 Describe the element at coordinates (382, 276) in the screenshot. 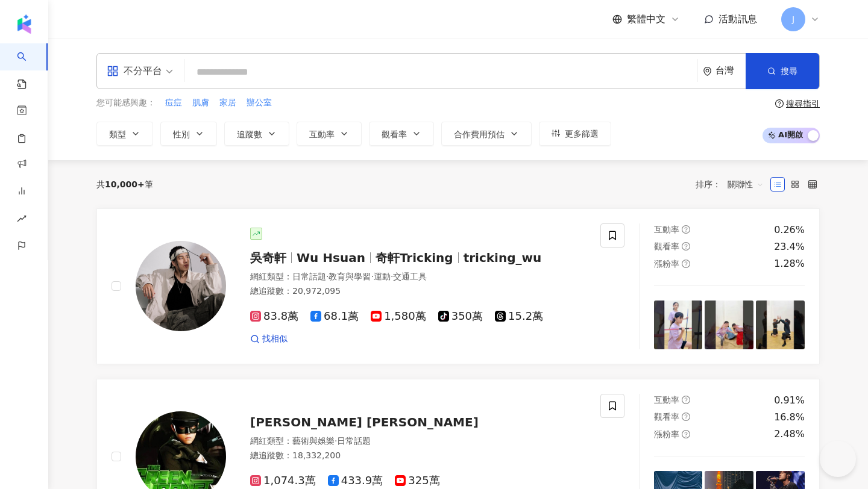

I see `span: 運動` at that location.